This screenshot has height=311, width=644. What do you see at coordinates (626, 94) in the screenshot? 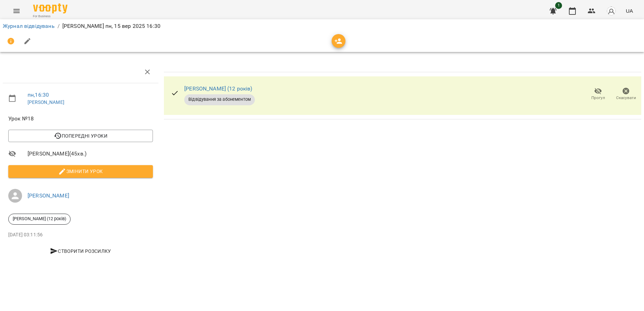
I see `button: Скасувати` at bounding box center [626, 94].